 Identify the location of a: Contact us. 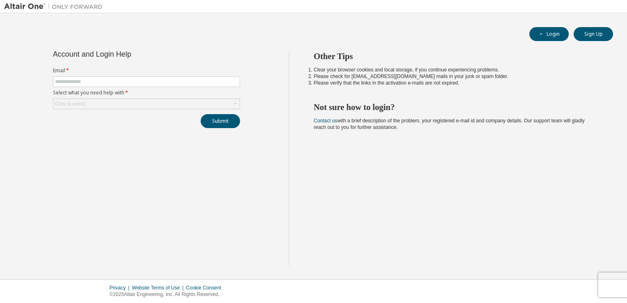
(325, 121).